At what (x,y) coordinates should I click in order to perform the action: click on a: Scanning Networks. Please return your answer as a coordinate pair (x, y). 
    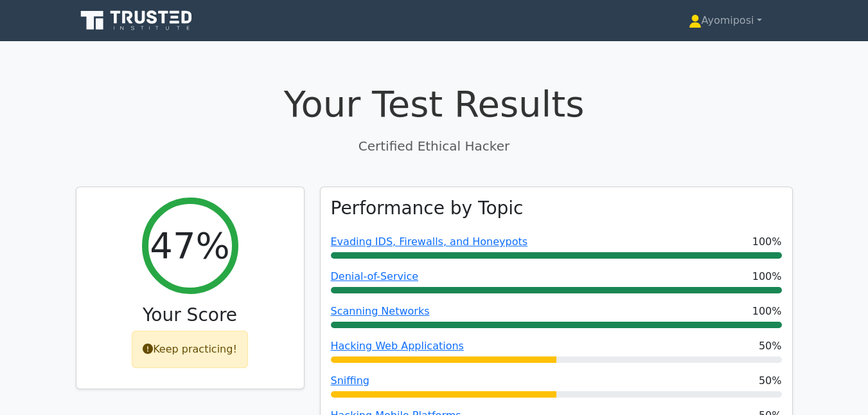
    Looking at the image, I should click on (380, 310).